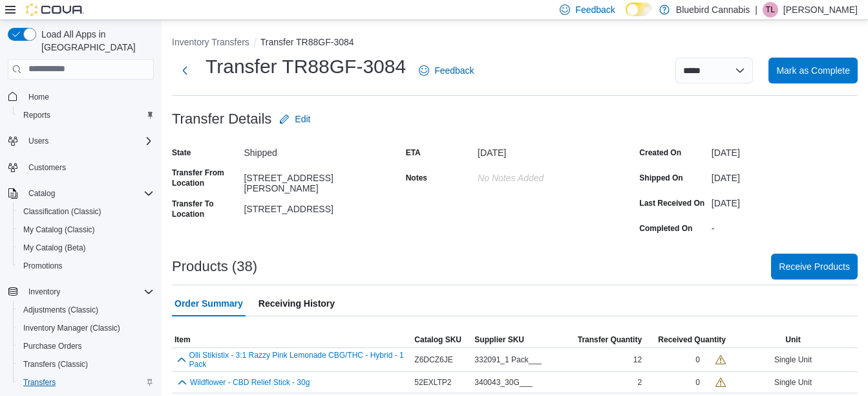 Image resolution: width=868 pixels, height=396 pixels. I want to click on a: Home, so click(39, 97).